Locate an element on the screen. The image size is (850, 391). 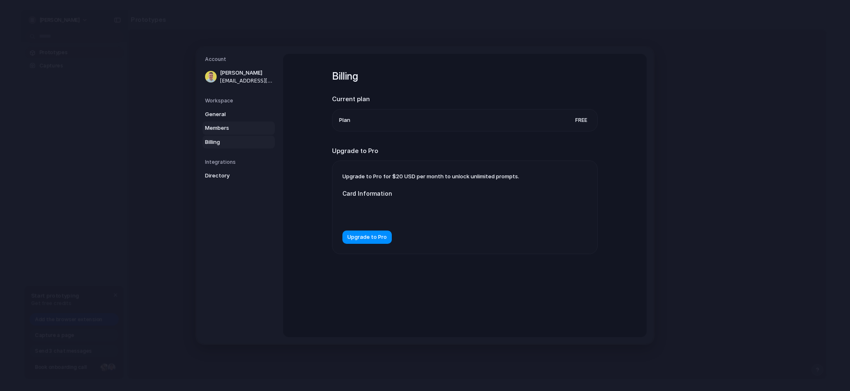
span: Free is located at coordinates (581, 120).